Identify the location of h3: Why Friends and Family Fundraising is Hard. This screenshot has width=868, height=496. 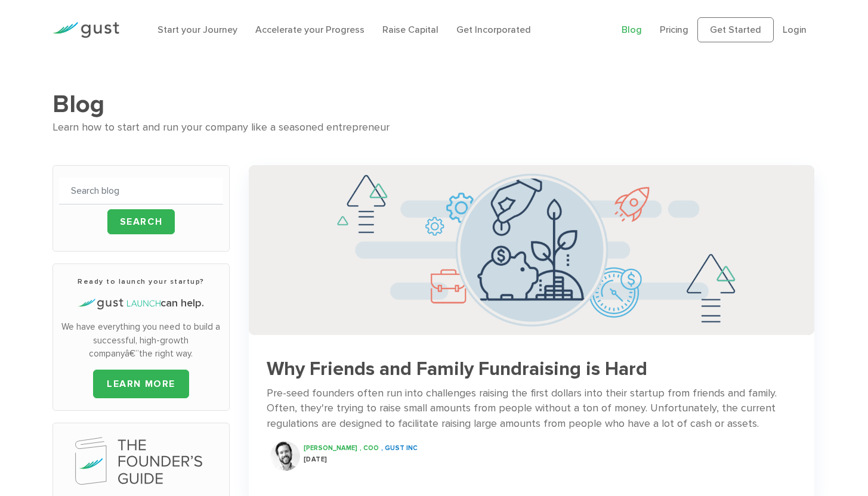
(531, 369).